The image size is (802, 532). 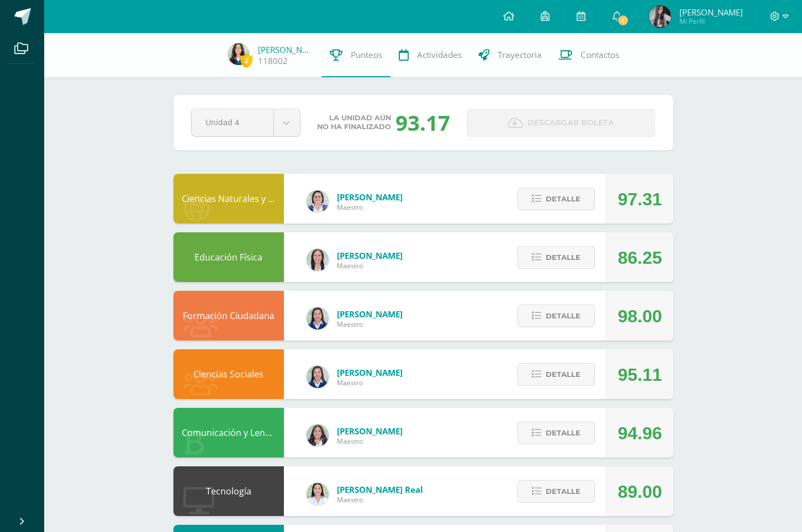 What do you see at coordinates (355, 55) in the screenshot?
I see `a: Punteos` at bounding box center [355, 55].